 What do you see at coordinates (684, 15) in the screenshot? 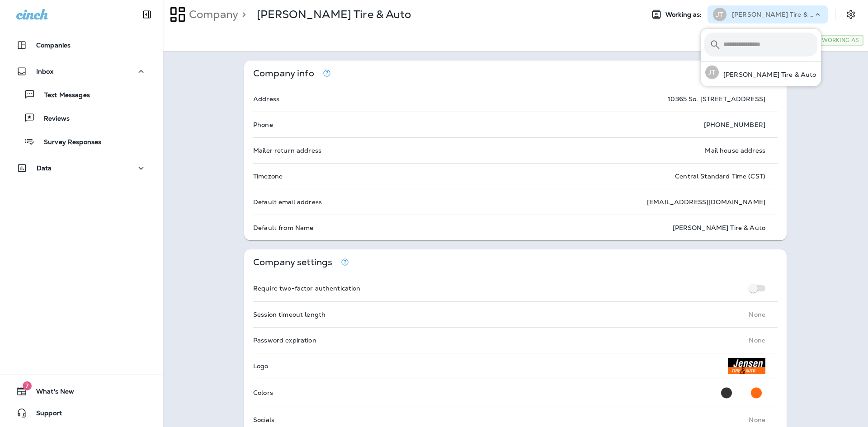
I see `span: Working as:` at bounding box center [684, 15].